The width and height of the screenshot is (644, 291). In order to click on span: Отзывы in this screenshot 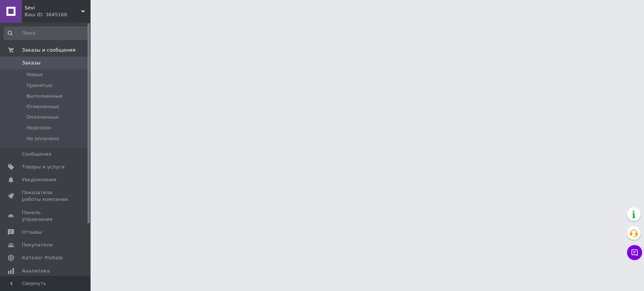, I will do `click(32, 232)`.